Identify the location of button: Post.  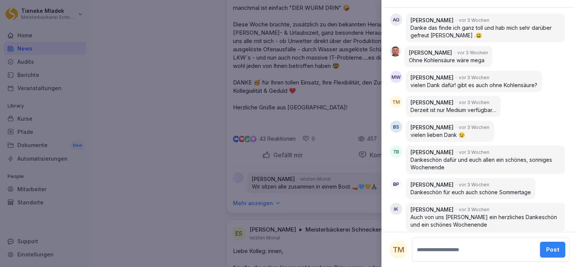
(553, 250).